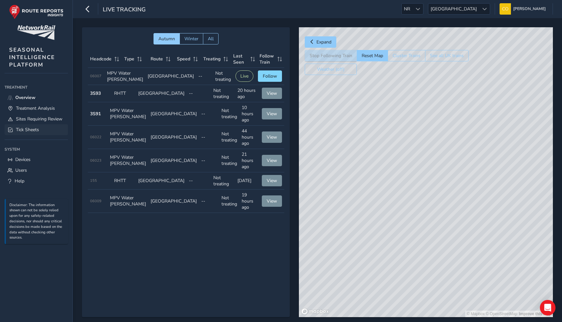  What do you see at coordinates (270, 76) in the screenshot?
I see `span: Follow` at bounding box center [270, 76].